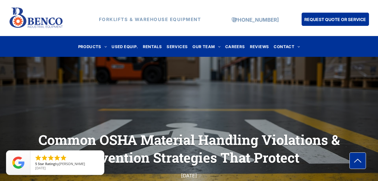 This screenshot has height=181, width=378. Describe the element at coordinates (335, 19) in the screenshot. I see `span: REQUEST QUOTE OR SERVICE` at that location.